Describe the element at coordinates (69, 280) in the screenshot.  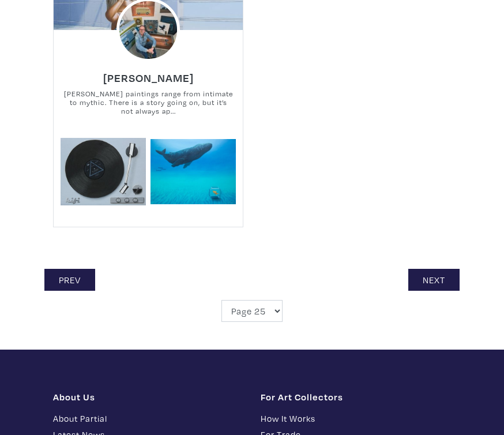
I see `a: Prev` at that location.